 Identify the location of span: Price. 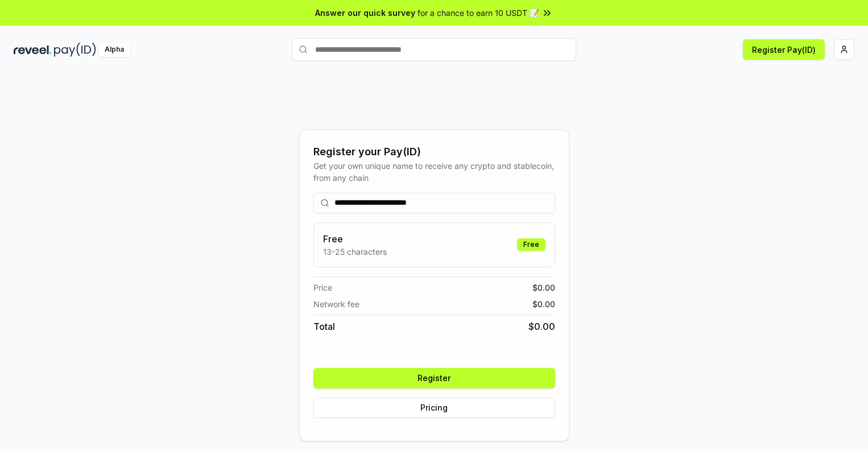
(323, 287).